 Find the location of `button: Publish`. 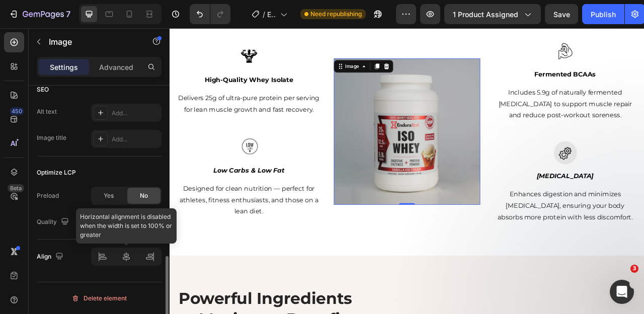

button: Publish is located at coordinates (603, 14).